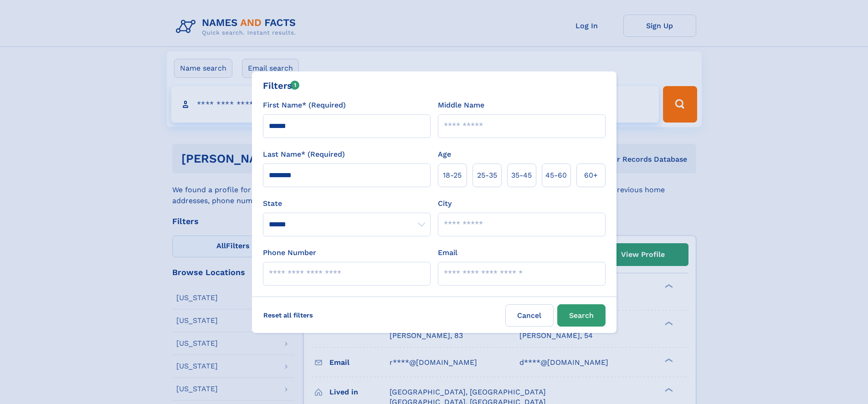 This screenshot has height=404, width=868. Describe the element at coordinates (304, 154) in the screenshot. I see `label: Last Name* (Required)` at that location.